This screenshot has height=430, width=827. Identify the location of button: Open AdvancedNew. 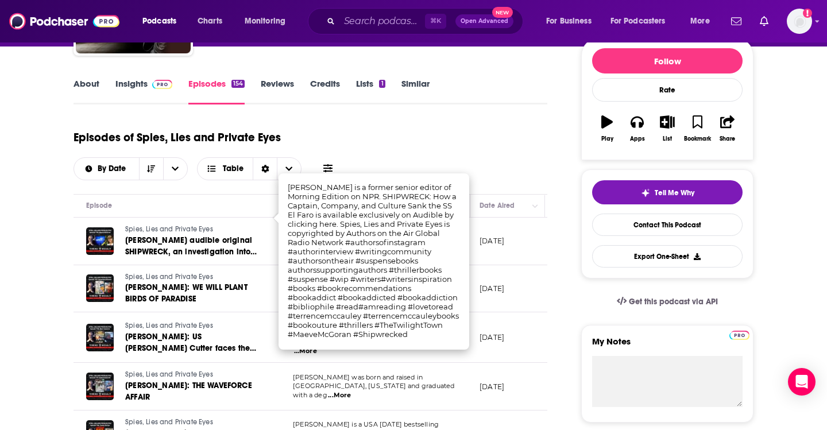
(484, 21).